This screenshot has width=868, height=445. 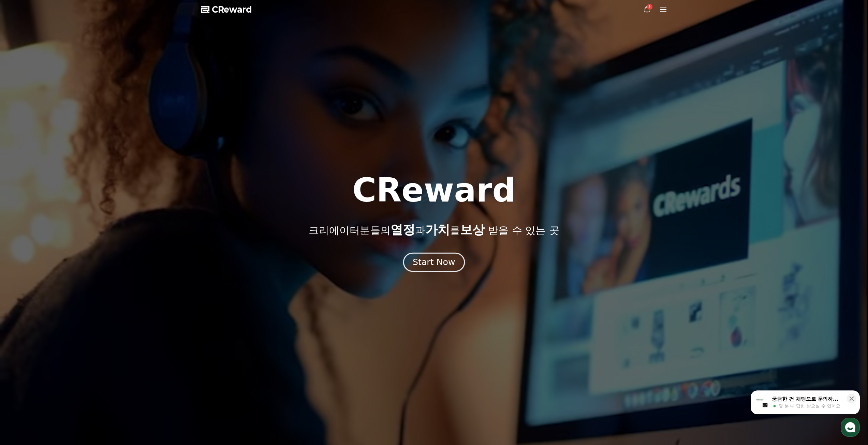 What do you see at coordinates (473, 229) in the screenshot?
I see `span: 보상` at bounding box center [473, 229].